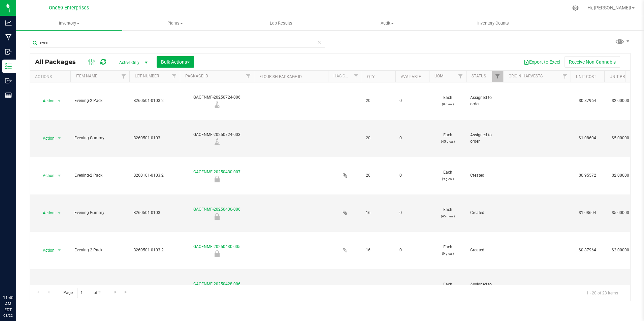  What do you see at coordinates (197, 76) in the screenshot?
I see `a: Package ID` at bounding box center [197, 76].